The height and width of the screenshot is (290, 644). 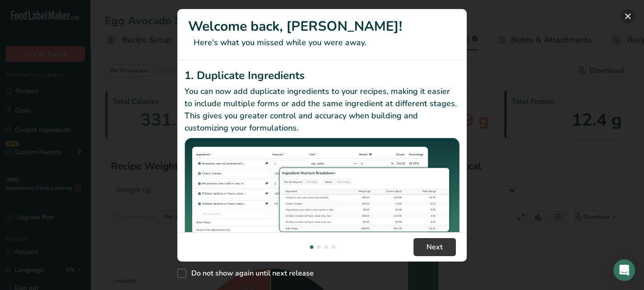 I want to click on p: You can now add duplicate ingredients to your recipes, making it easier to include multiple forms..., so click(x=322, y=110).